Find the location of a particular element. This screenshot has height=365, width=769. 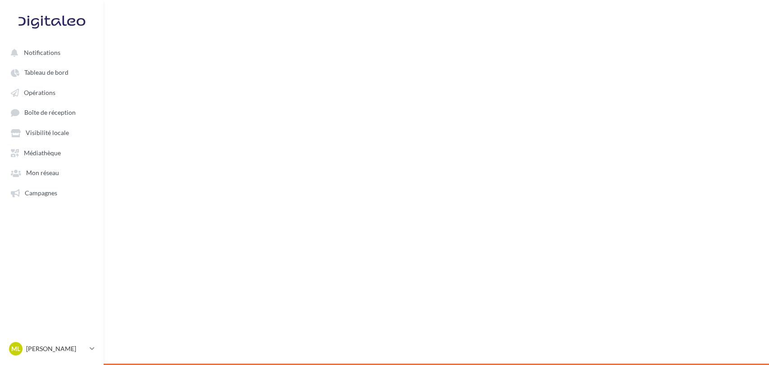

span: Médiathèque is located at coordinates (42, 153).